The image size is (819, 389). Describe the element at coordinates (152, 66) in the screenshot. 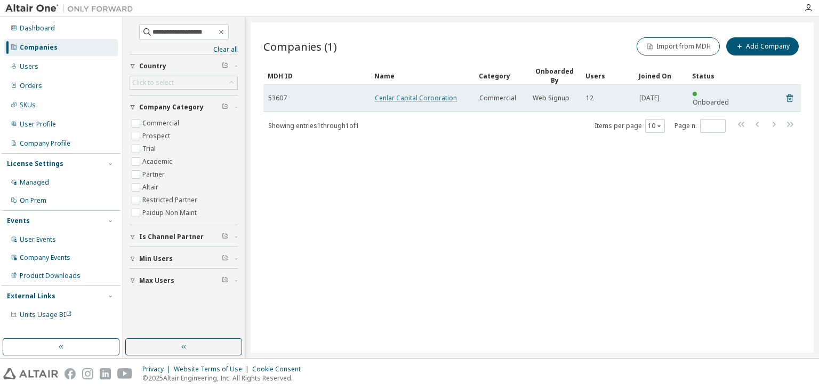

I see `span: Country` at that location.